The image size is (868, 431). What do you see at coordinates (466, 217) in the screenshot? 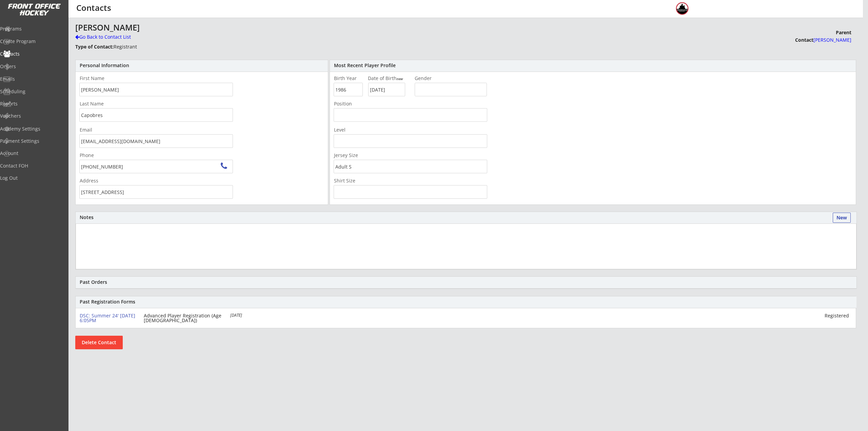
I see `div: Notes` at bounding box center [466, 217].